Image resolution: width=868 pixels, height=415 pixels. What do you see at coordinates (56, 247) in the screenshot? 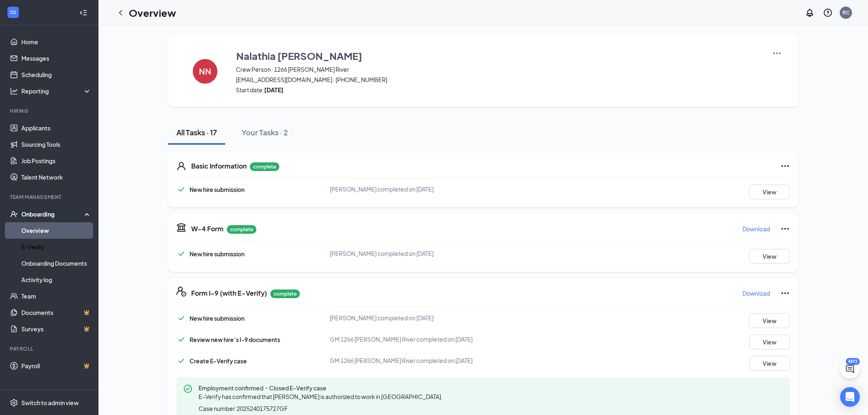
I see `a: E-Verify` at bounding box center [56, 247].